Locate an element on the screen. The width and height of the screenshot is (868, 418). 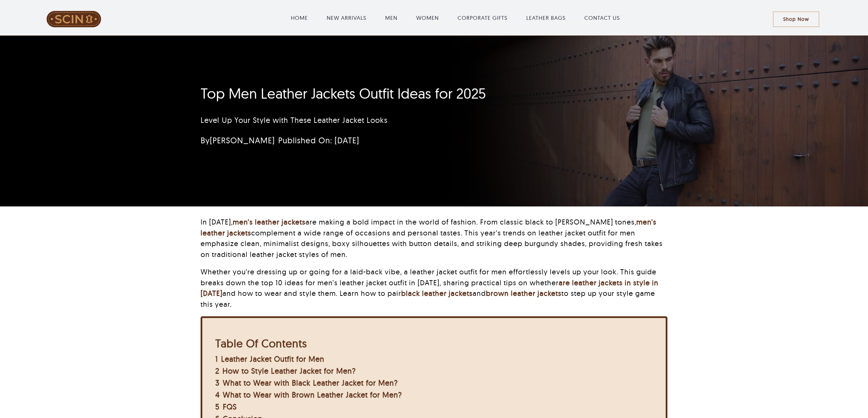
nav: Main Menu is located at coordinates (455, 18).